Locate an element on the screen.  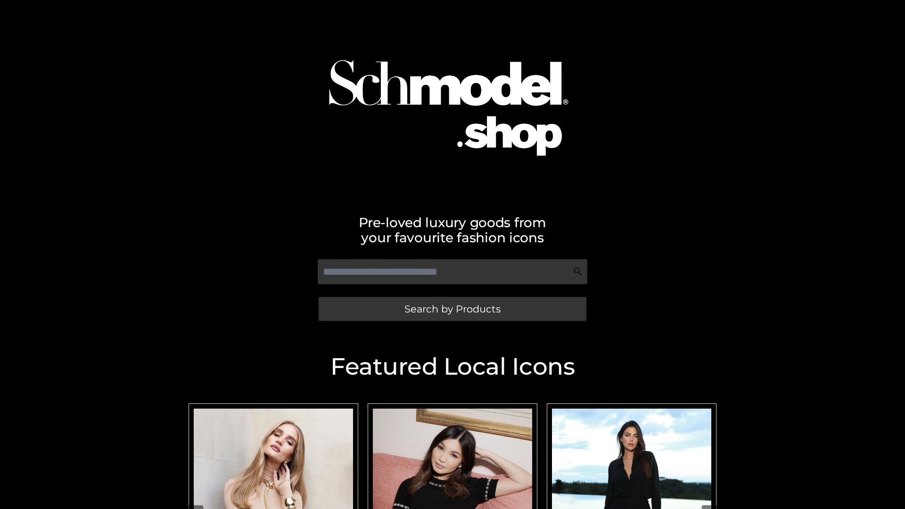
h2: Pre-loved luxury goods from your favourite fashion icons is located at coordinates (452, 230).